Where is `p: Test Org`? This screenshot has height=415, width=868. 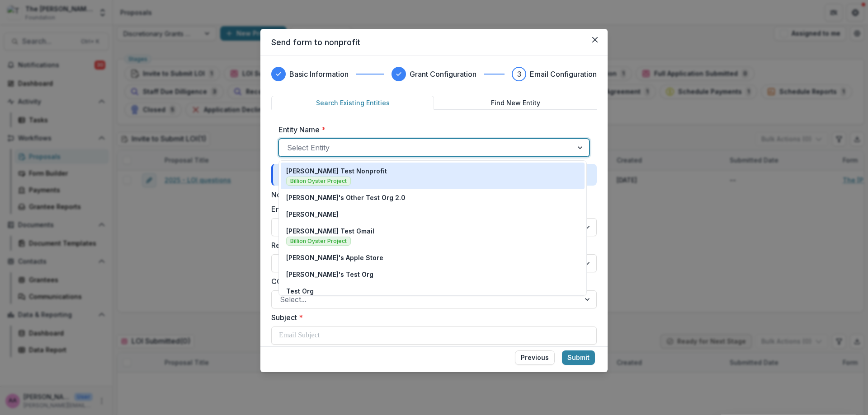 p: Test Org is located at coordinates (300, 291).